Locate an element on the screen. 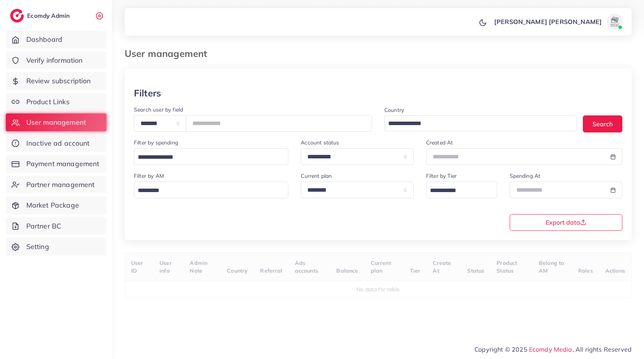  button: Export data is located at coordinates (566, 222).